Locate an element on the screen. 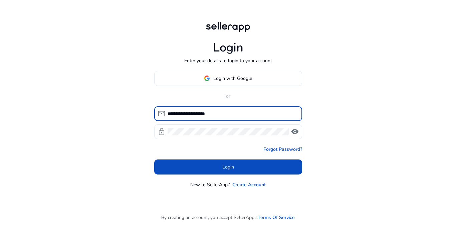 The width and height of the screenshot is (456, 227). p: or is located at coordinates (228, 96).